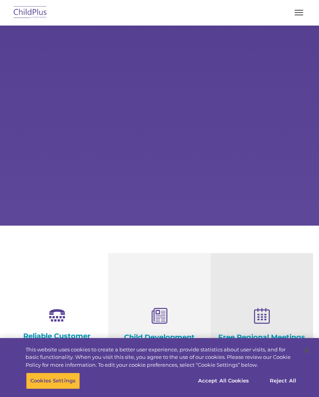 The height and width of the screenshot is (397, 319). I want to click on img: ChildPlus by Procare Solutions, so click(30, 13).